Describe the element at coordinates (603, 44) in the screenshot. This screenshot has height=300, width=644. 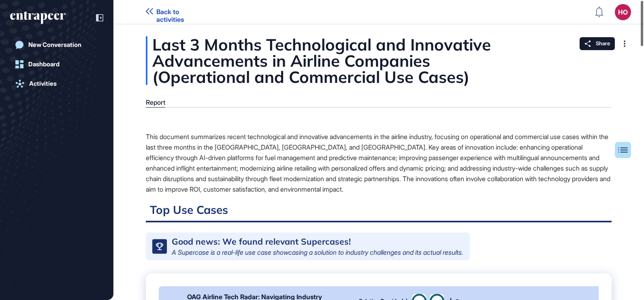
I see `span: Share` at that location.